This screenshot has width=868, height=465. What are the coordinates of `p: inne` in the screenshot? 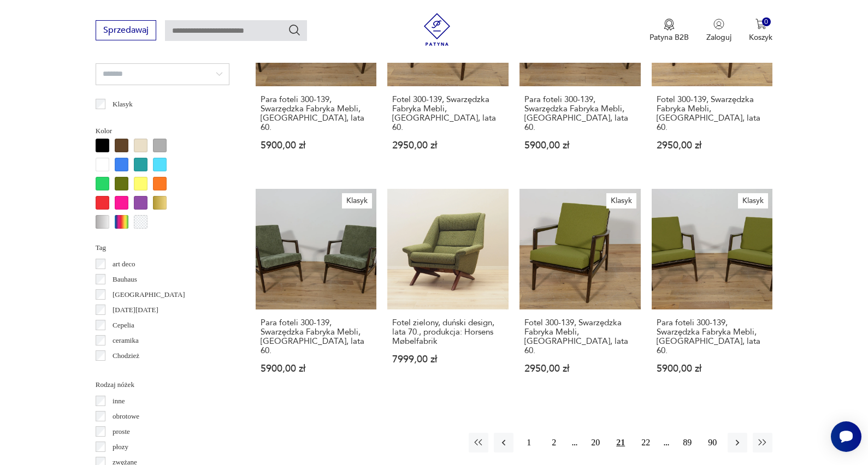 It's located at (118, 402).